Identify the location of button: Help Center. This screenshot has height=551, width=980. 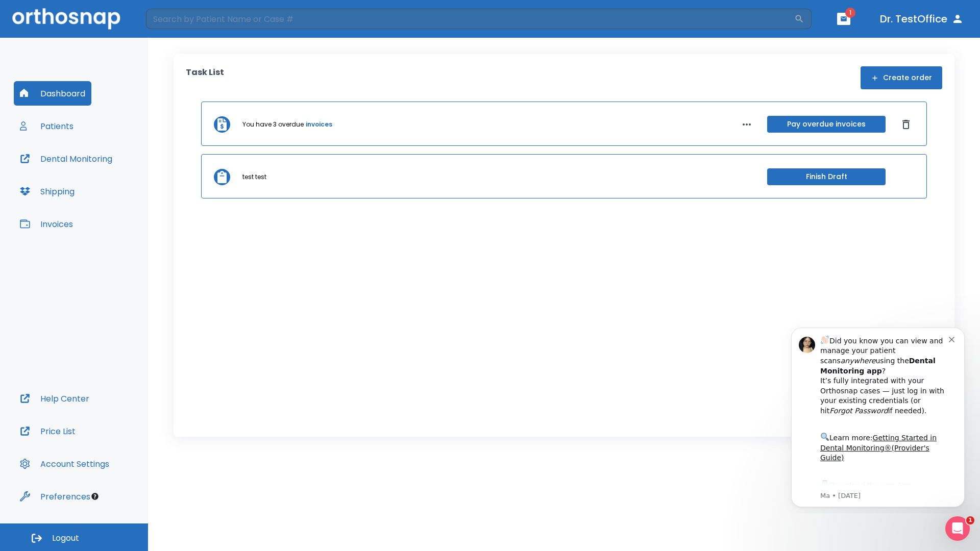
(55, 398).